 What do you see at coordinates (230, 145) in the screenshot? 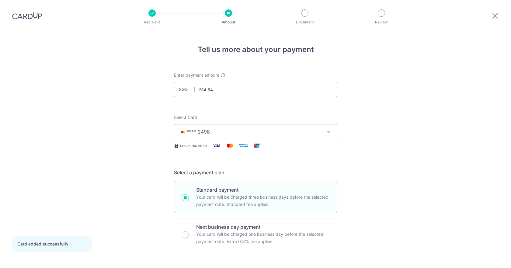
I see `img: Mastercard` at bounding box center [230, 145].